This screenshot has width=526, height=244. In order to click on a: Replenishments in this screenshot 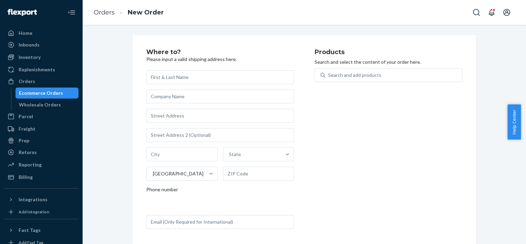, I will do `click(41, 70)`.